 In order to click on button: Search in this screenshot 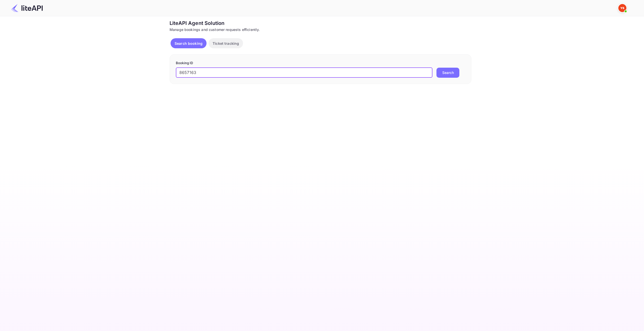, I will do `click(448, 73)`.